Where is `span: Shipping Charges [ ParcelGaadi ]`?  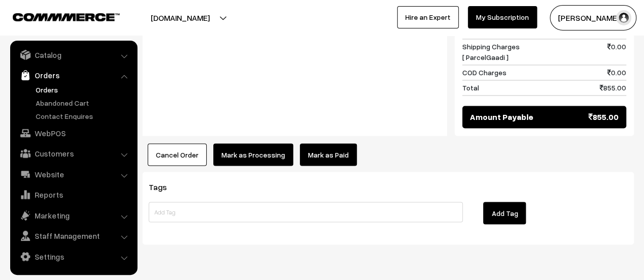 span: Shipping Charges [ ParcelGaadi ] is located at coordinates (491, 52).